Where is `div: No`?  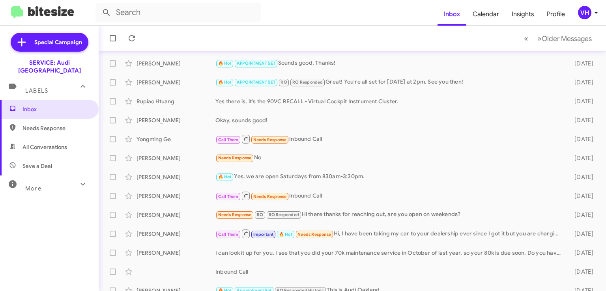 div: No is located at coordinates (390, 158).